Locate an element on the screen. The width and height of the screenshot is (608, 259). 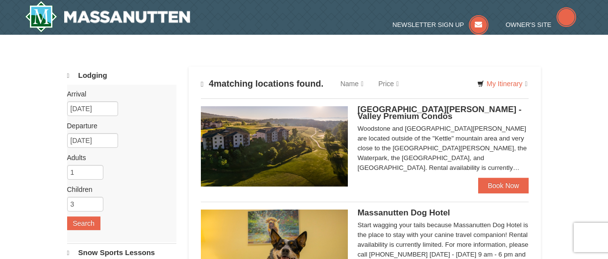
span: Massanutten Dog Hotel is located at coordinates (404, 213).